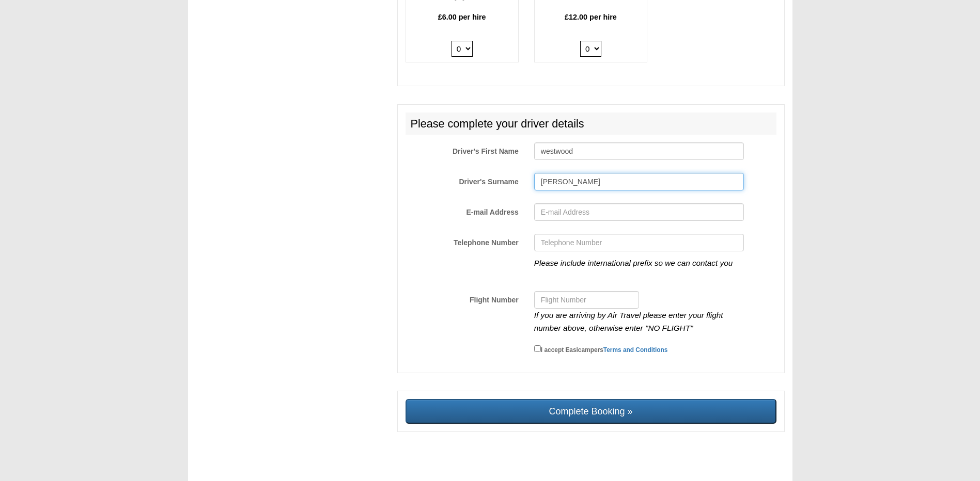 The height and width of the screenshot is (481, 980). Describe the element at coordinates (628, 322) in the screenshot. I see `i: If you are arriving by Air Travel please enter your flight number above, otherwise enter "NO FLIGHT"` at that location.